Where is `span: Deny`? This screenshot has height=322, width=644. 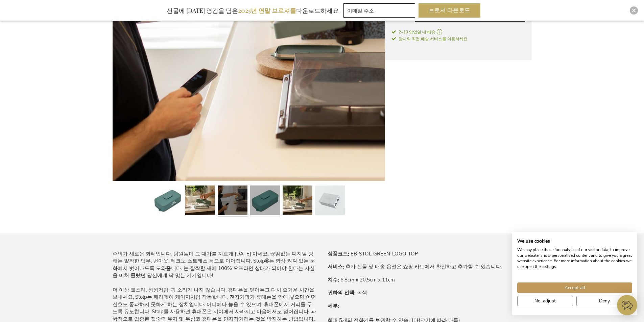 span: Deny is located at coordinates (605, 301).